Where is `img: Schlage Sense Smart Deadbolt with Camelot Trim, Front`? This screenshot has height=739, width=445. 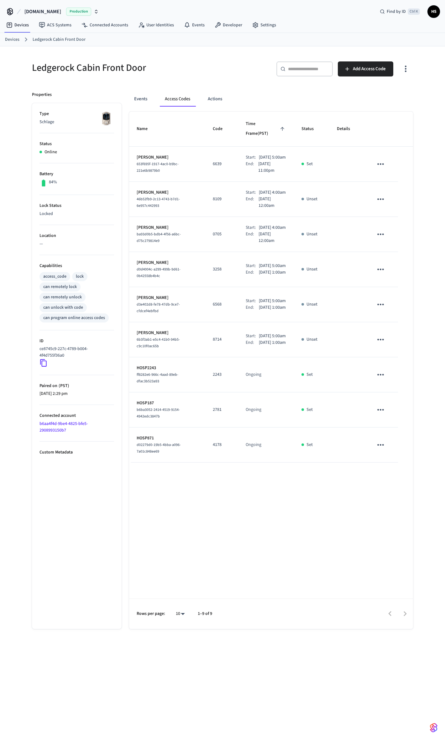 img: Schlage Sense Smart Deadbolt with Camelot Trim, Front is located at coordinates (106, 118).